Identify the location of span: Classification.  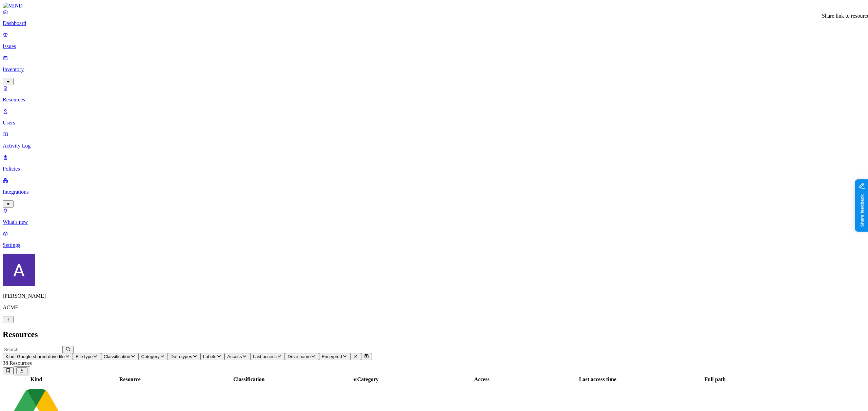
(117, 357).